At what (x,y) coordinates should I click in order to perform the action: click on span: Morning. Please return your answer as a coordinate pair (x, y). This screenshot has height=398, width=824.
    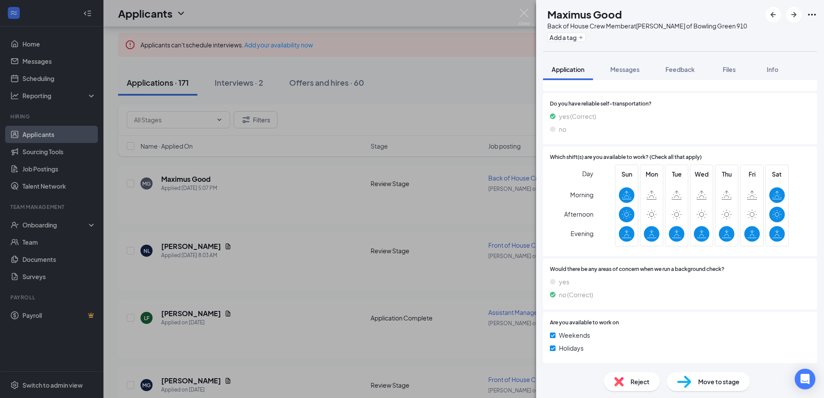
    Looking at the image, I should click on (582, 195).